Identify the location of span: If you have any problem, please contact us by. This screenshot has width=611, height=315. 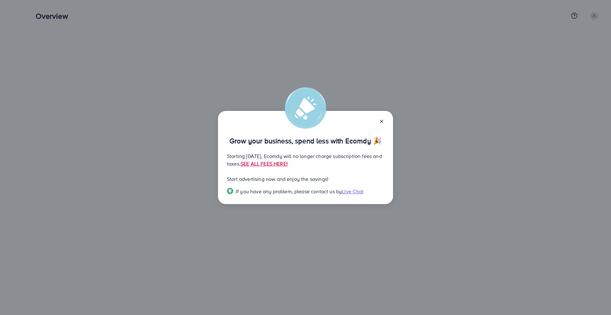
(289, 192).